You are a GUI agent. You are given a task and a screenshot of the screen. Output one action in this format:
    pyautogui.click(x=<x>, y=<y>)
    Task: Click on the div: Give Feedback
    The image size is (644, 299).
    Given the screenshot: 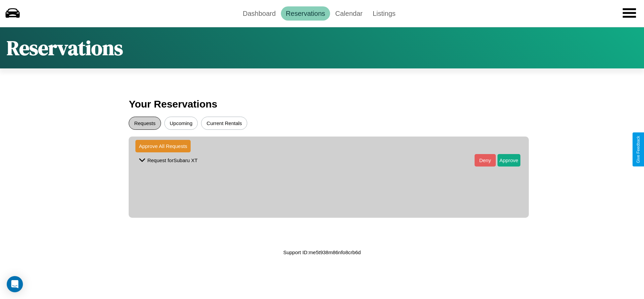 What is the action you would take?
    pyautogui.click(x=638, y=150)
    